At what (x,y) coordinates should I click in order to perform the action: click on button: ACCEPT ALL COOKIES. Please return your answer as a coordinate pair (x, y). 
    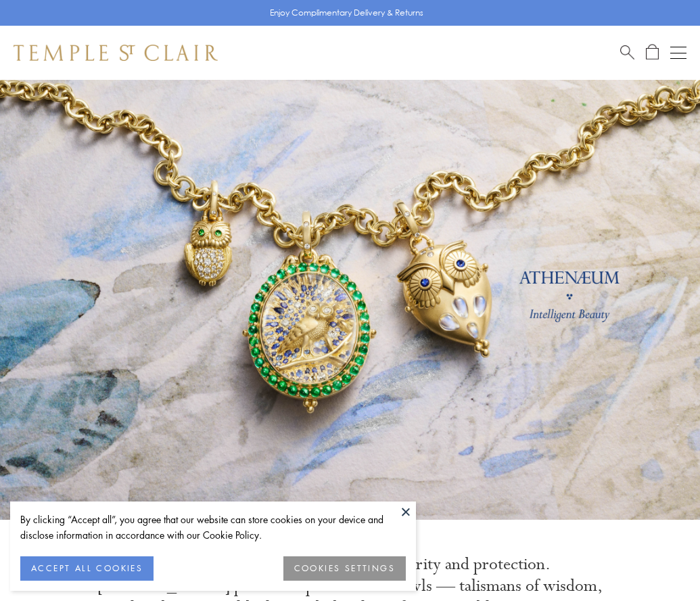
    Looking at the image, I should click on (87, 568).